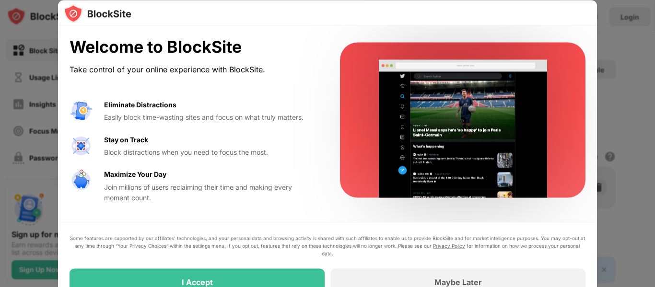 Image resolution: width=655 pixels, height=287 pixels. What do you see at coordinates (81, 181) in the screenshot?
I see `img: value-safe-time.svg` at bounding box center [81, 181].